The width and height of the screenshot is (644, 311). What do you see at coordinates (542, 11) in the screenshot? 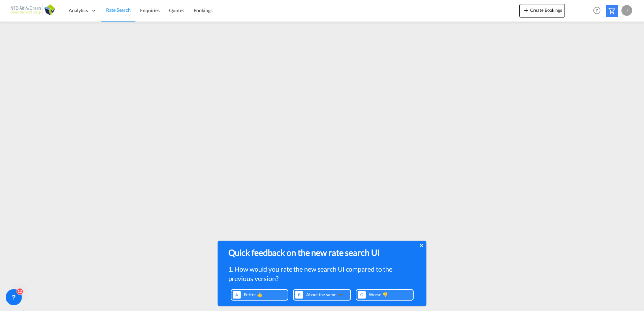
I see `button: icon-plus 400-fgCreate Bookings` at bounding box center [542, 11].